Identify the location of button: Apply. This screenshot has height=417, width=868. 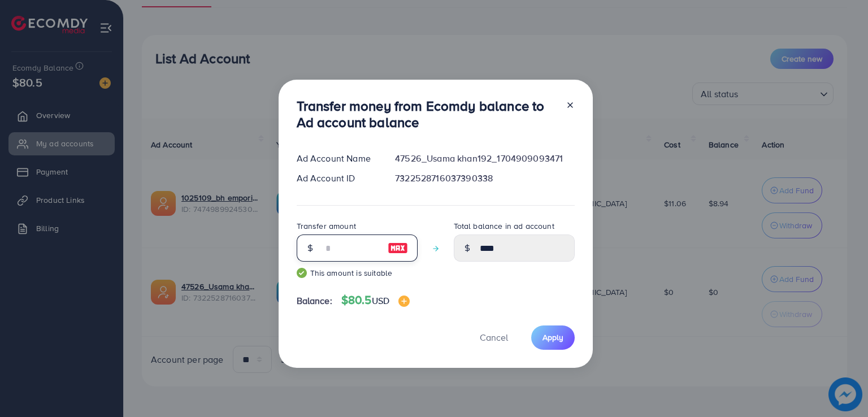
(553, 337).